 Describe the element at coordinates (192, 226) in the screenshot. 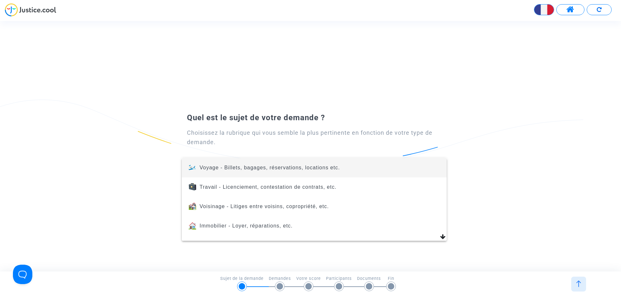

I see `img: immobilier.svg` at that location.